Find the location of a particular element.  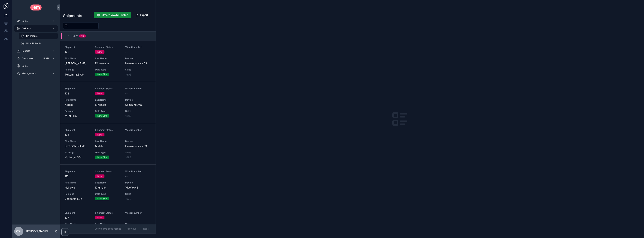

span: 1687 is located at coordinates (129, 116).